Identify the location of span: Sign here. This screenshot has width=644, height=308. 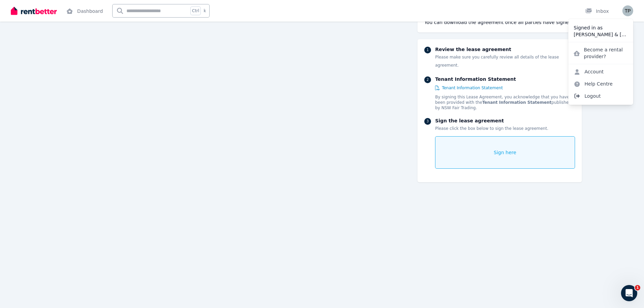
(505, 152).